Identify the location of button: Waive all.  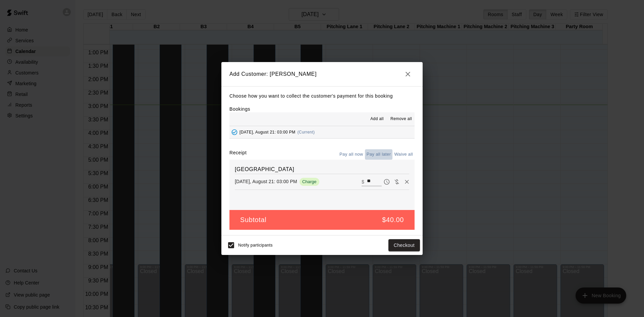
(404, 154).